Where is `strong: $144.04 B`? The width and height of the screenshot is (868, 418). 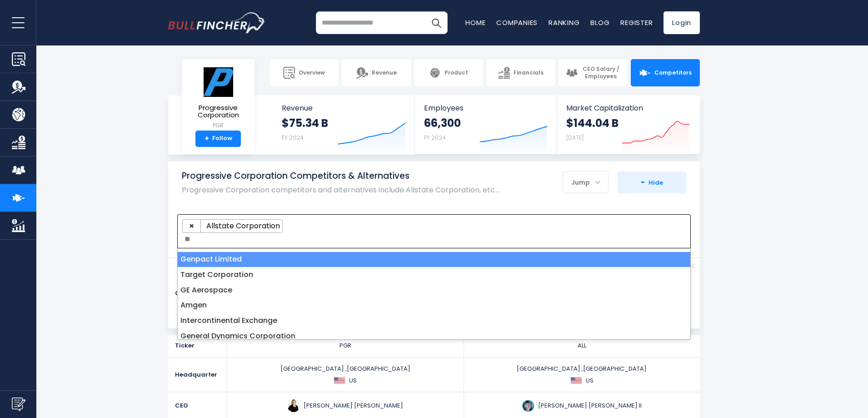
strong: $144.04 B is located at coordinates (592, 123).